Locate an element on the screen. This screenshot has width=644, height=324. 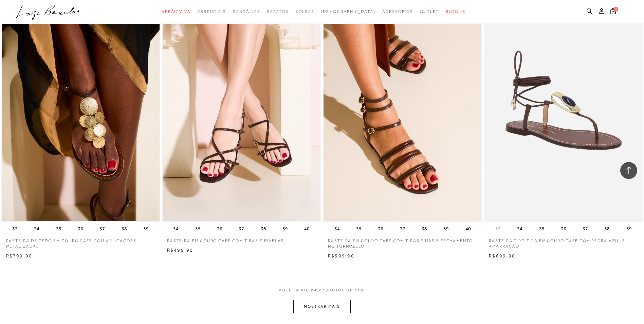
a: noSubCategoriesText is located at coordinates (348, 11).